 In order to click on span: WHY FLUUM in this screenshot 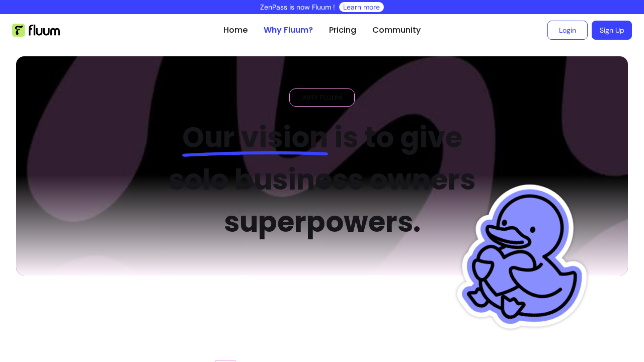, I will do `click(322, 97)`.